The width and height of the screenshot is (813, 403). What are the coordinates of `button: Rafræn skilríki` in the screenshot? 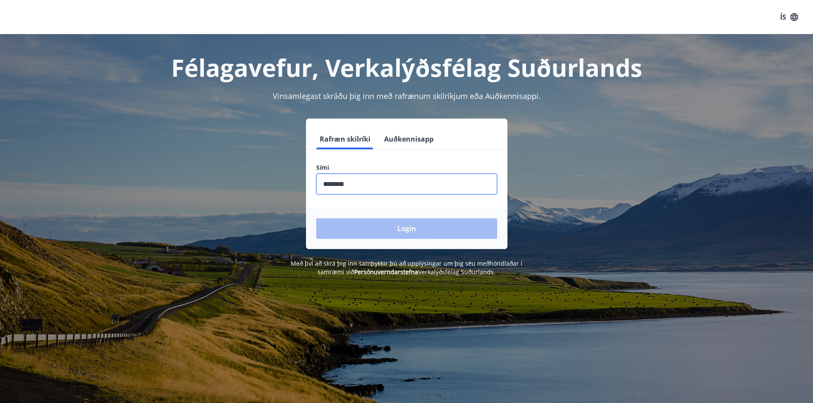 It's located at (345, 139).